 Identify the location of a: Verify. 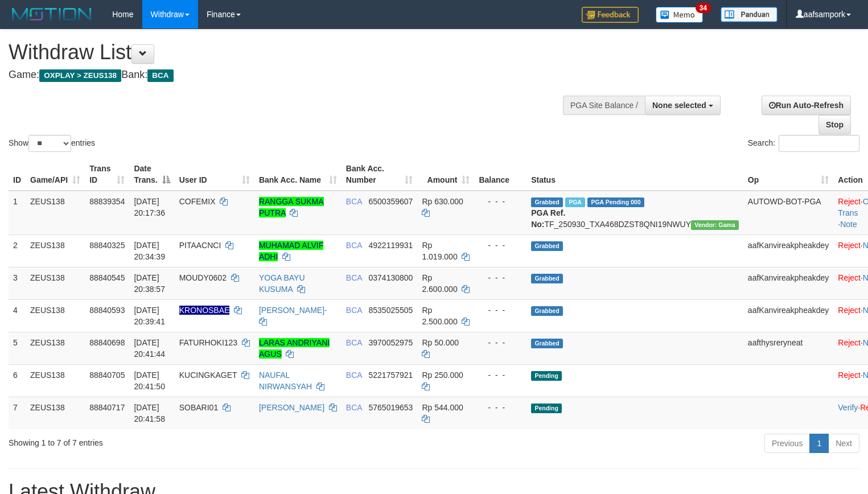
(847, 407).